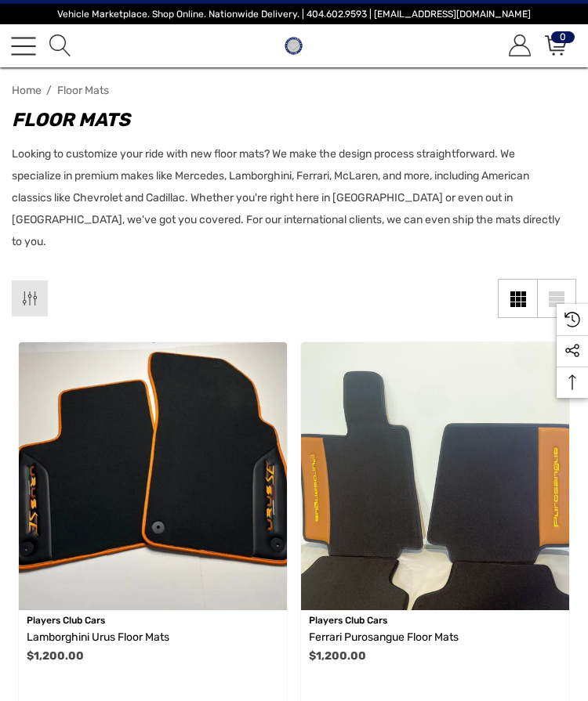  Describe the element at coordinates (294, 45) in the screenshot. I see `img: Players Club | Cars For Sale` at that location.